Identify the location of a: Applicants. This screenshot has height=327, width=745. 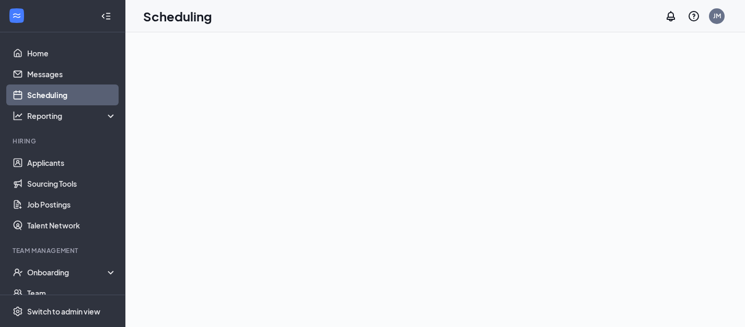
(72, 163).